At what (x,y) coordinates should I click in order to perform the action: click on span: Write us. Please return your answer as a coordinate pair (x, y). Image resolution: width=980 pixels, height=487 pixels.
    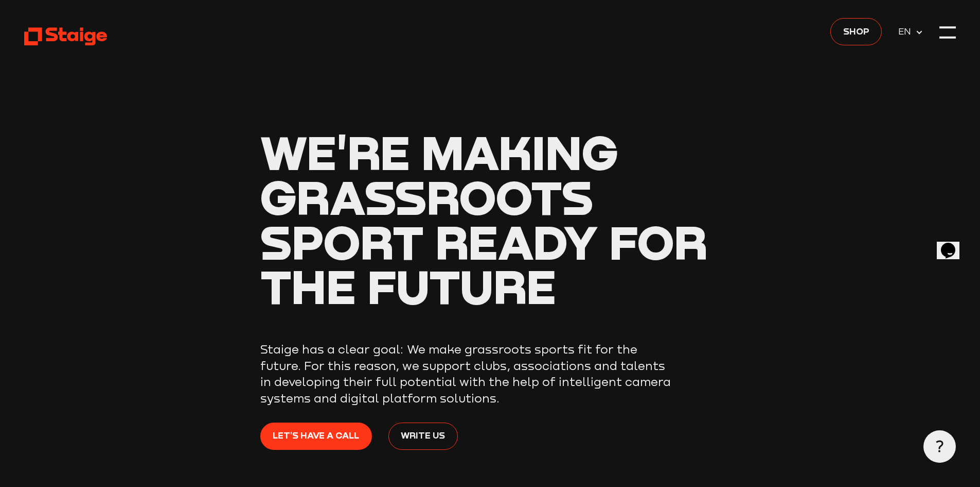
    Looking at the image, I should click on (423, 435).